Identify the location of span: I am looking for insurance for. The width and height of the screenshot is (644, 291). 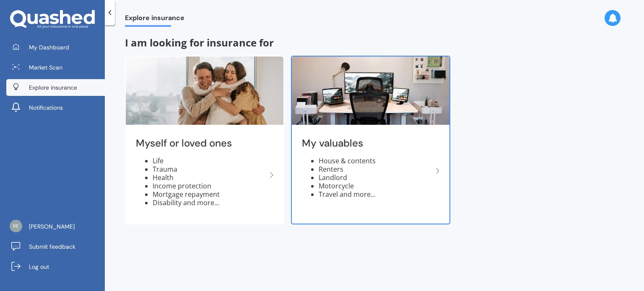
(199, 42).